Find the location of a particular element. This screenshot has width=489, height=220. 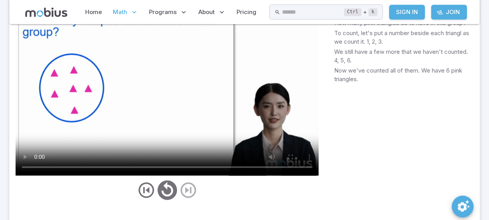

kbd: Ctrl is located at coordinates (353, 12).